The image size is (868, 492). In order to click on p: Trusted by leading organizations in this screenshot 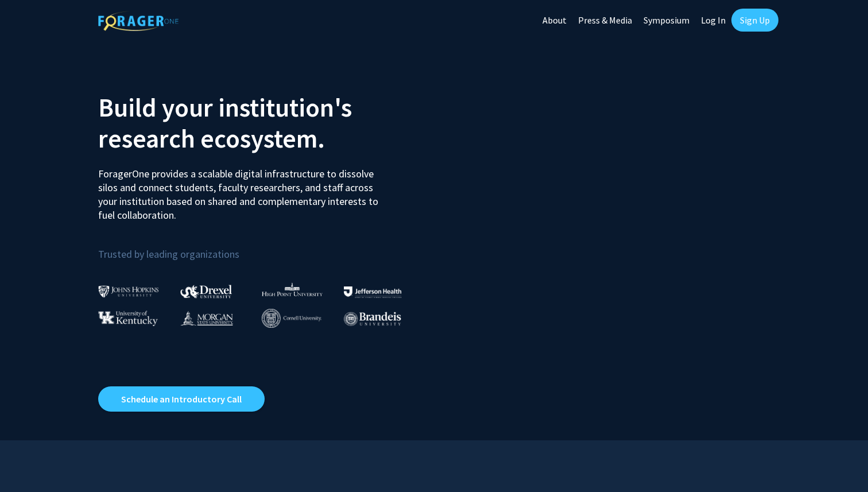, I will do `click(262, 247)`.